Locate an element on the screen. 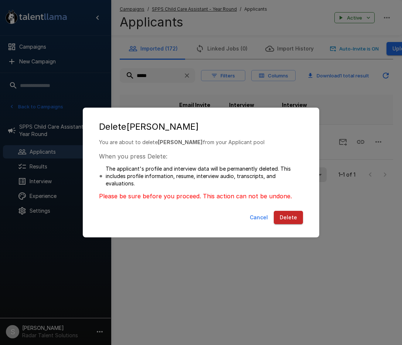 This screenshot has width=402, height=345. p: Please be sure before you proceed. This action can not be undone. is located at coordinates (201, 196).